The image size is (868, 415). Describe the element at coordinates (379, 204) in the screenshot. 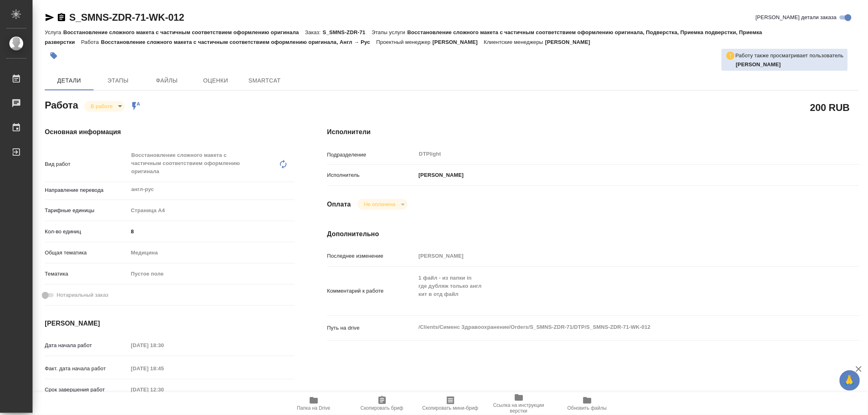

I see `button: Не оплачена` at that location.